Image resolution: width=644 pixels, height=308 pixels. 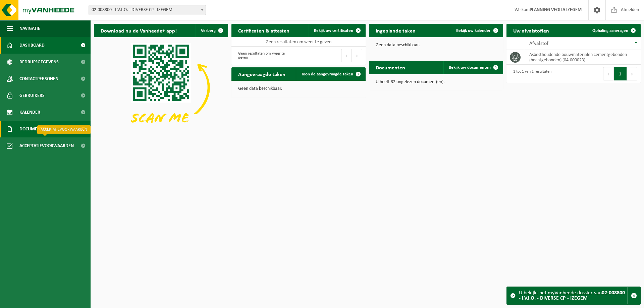 What do you see at coordinates (30, 28) in the screenshot?
I see `span: Navigatie` at bounding box center [30, 28].